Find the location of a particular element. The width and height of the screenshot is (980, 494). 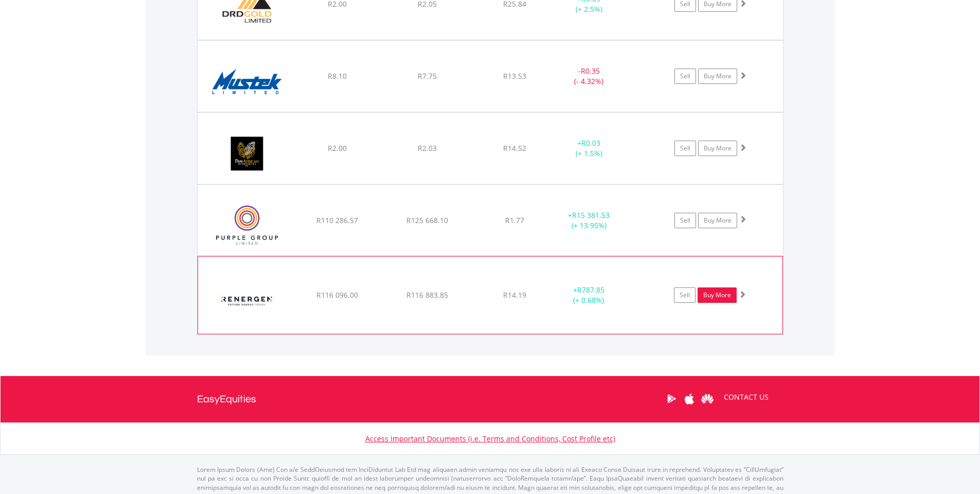

span: R1.77 is located at coordinates (514, 220).